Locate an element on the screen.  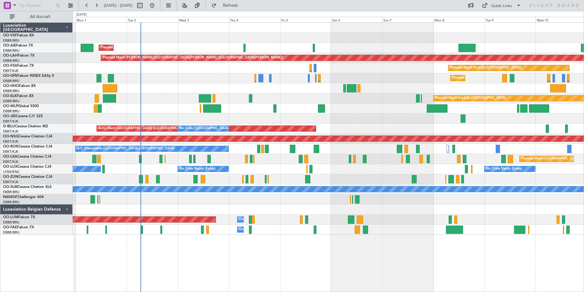
span: OO-NSG is located at coordinates (11, 136).